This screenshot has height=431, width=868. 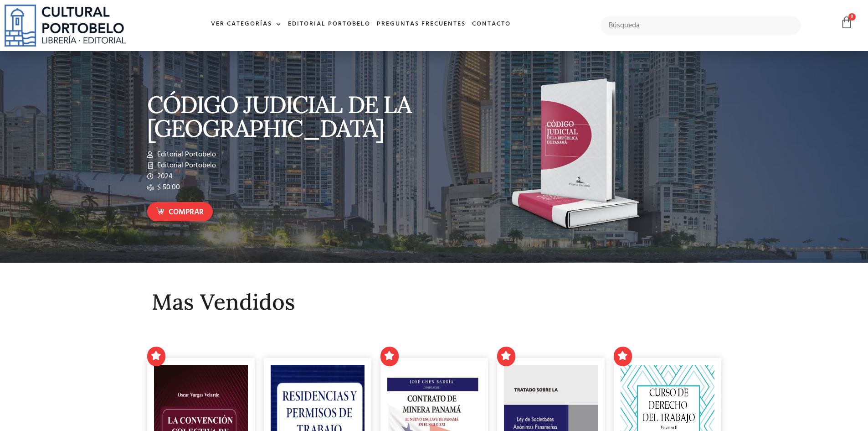 What do you see at coordinates (701, 25) in the screenshot?
I see `input: Búsqueda` at bounding box center [701, 25].